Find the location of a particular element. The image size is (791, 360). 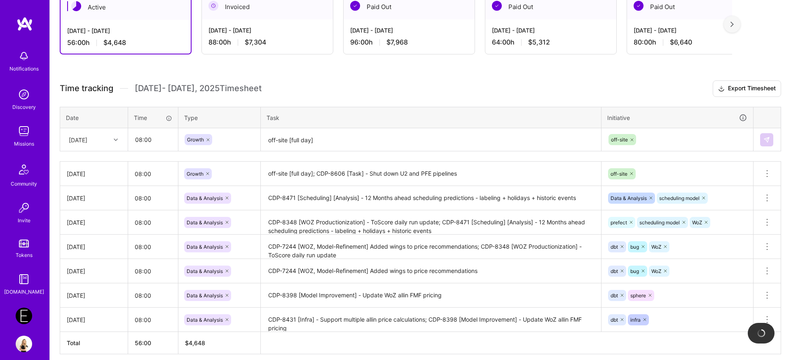

img: User Avatar is located at coordinates (24, 344).